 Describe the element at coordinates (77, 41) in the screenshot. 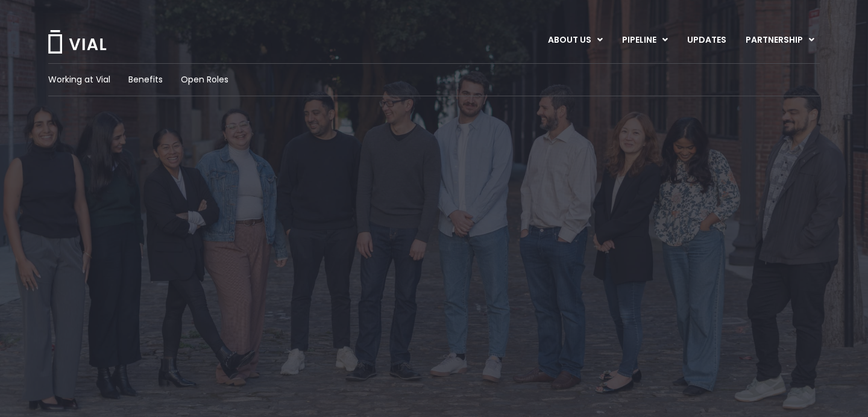

I see `img: Vial Logo` at that location.